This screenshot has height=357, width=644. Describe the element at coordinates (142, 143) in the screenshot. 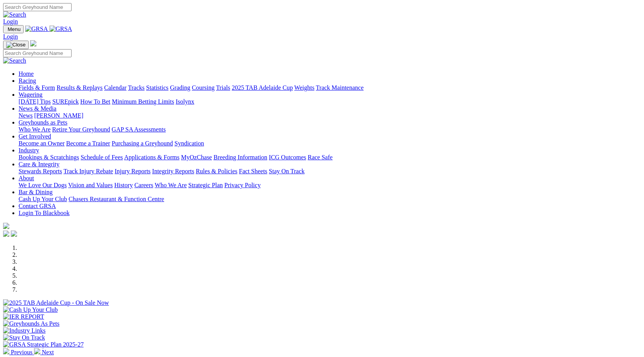

I see `a: Purchasing a Greyhound` at that location.